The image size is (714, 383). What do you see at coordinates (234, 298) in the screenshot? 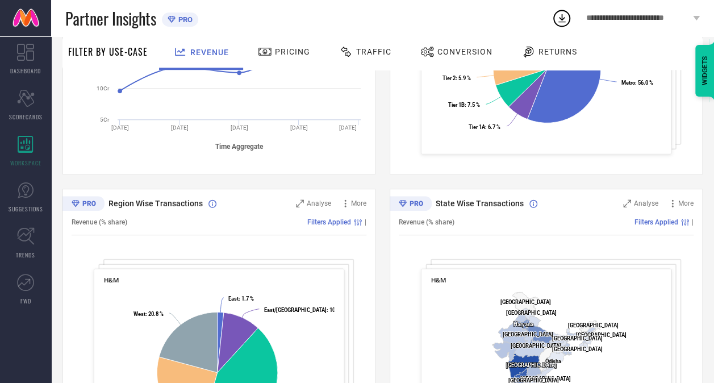
I see `tspan: East` at bounding box center [234, 298].